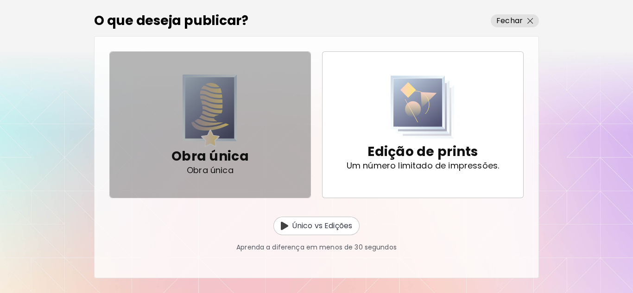 This screenshot has width=633, height=293. Describe the element at coordinates (210, 111) in the screenshot. I see `img: Unique Artwork` at that location.